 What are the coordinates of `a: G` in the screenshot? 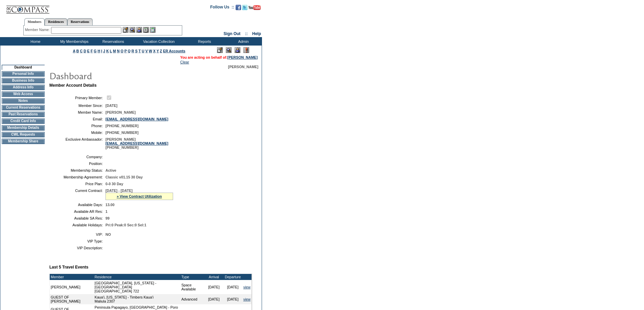 It's located at (95, 51).